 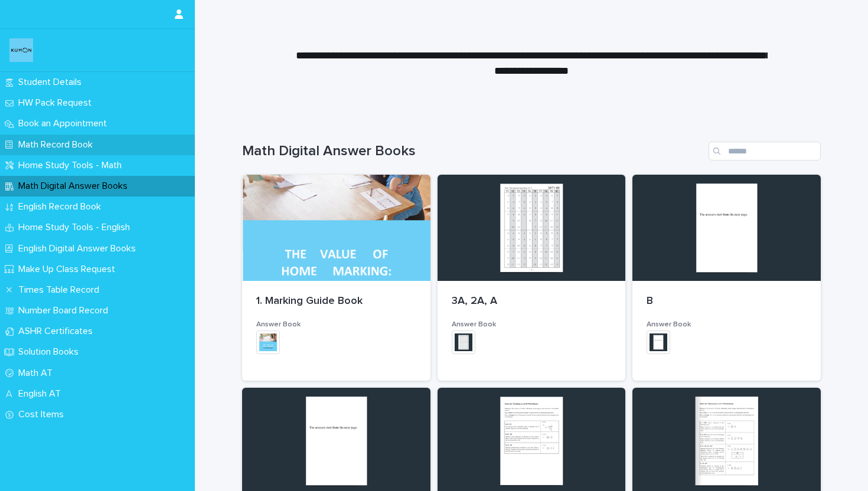 I want to click on a: 3A, 2A, AAnswer Book, so click(x=532, y=277).